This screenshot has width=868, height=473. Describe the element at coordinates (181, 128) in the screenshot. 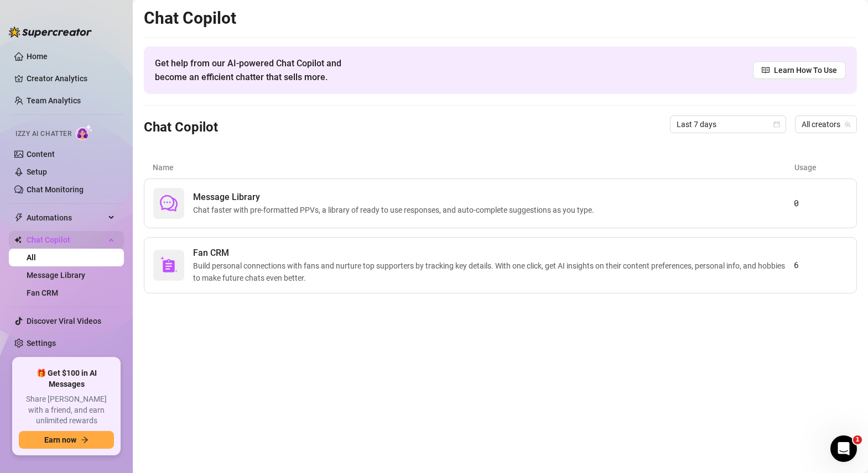

I see `h3: Chat Copilot` at that location.